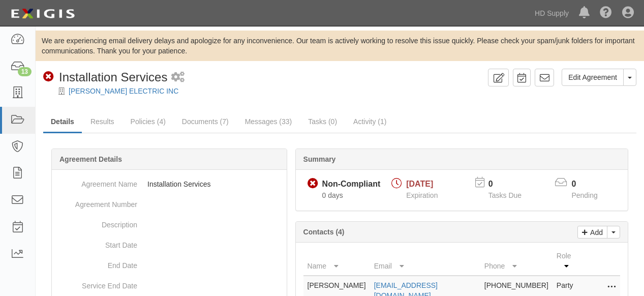 This screenshot has width=644, height=296. Describe the element at coordinates (592, 77) in the screenshot. I see `a: Edit Agreement` at that location.